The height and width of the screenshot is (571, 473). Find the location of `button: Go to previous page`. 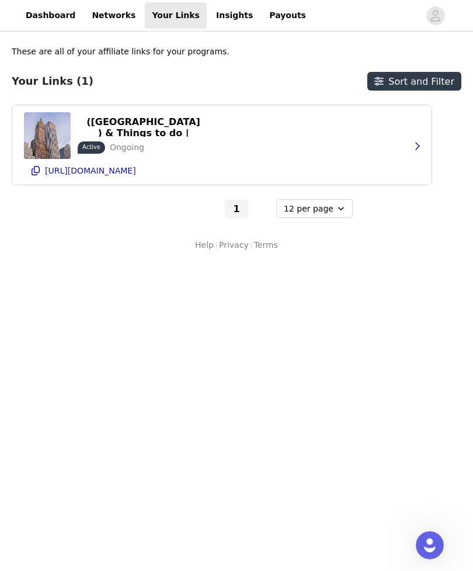

button: Go to previous page is located at coordinates (211, 209).